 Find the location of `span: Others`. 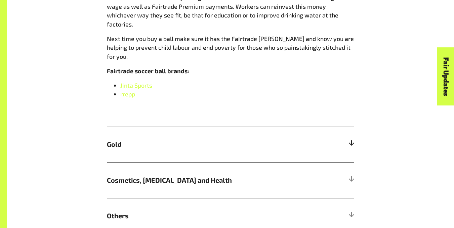

span: Others is located at coordinates (199, 216).